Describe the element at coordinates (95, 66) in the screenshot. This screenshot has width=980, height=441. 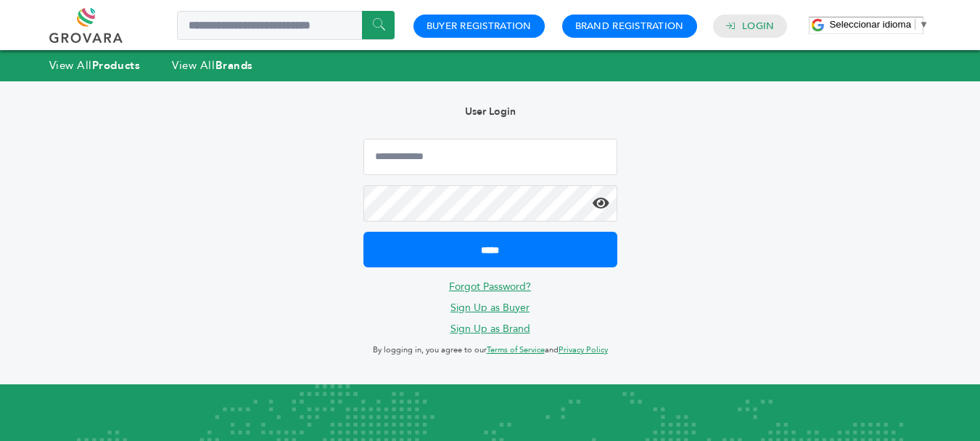
I see `a: View AllProducts` at that location.